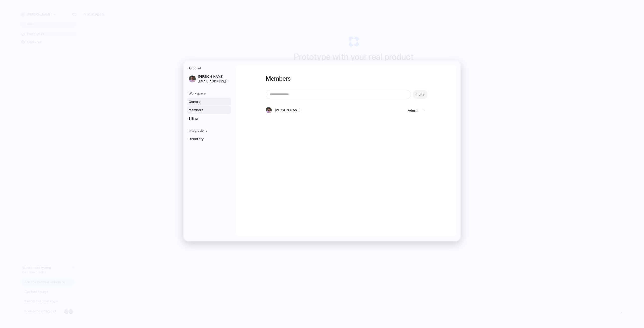  I want to click on a: General, so click(209, 101).